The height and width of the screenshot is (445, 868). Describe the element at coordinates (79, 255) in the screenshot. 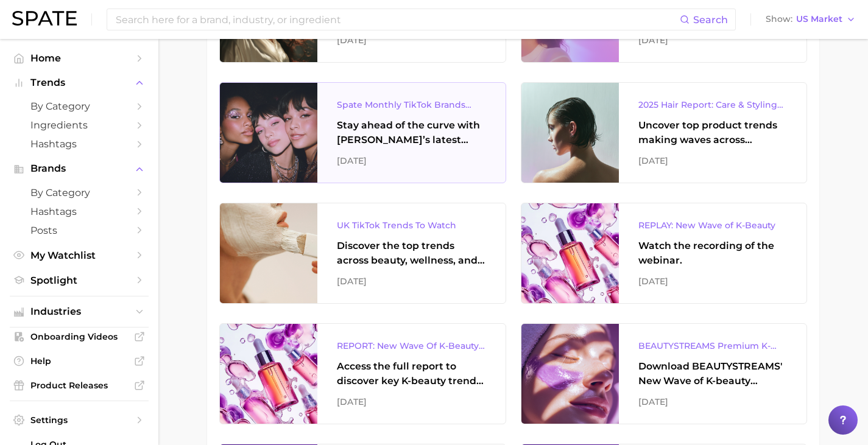

I see `a: My Watchlist` at that location.